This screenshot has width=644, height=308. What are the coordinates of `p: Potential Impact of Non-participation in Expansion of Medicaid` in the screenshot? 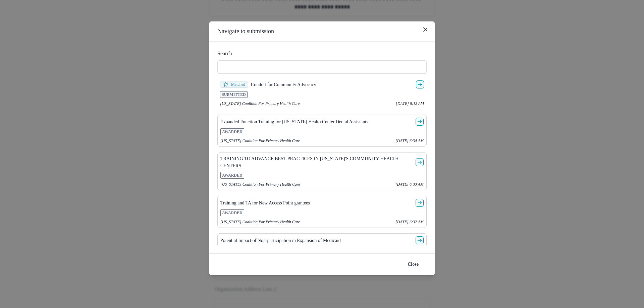 It's located at (280, 240).